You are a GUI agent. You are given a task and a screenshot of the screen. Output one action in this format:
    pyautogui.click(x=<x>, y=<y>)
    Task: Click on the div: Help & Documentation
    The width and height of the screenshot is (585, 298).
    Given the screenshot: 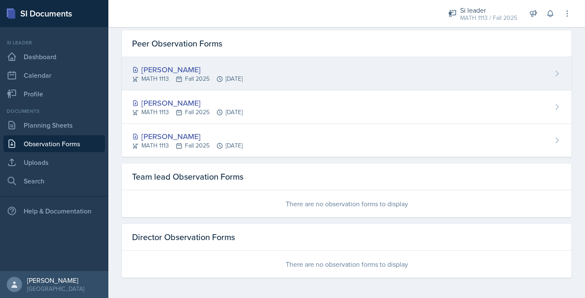 What is the action you would take?
    pyautogui.click(x=54, y=211)
    